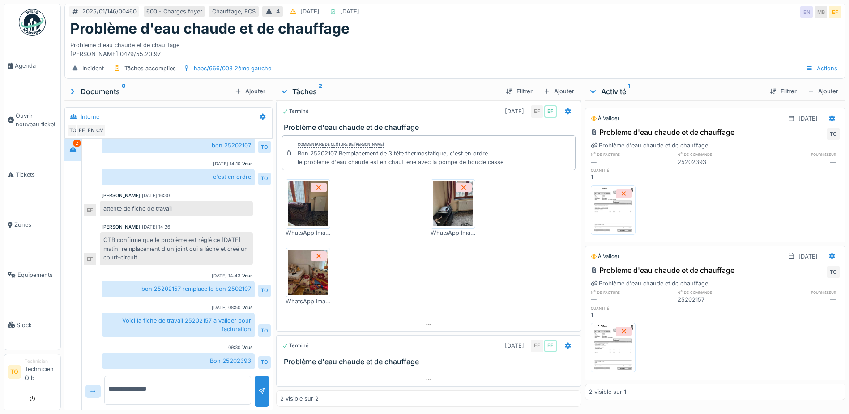 The image size is (849, 414). Describe the element at coordinates (308, 204) in the screenshot. I see `img: ij61r2km73q5cc3i337tcg10t19u` at that location.